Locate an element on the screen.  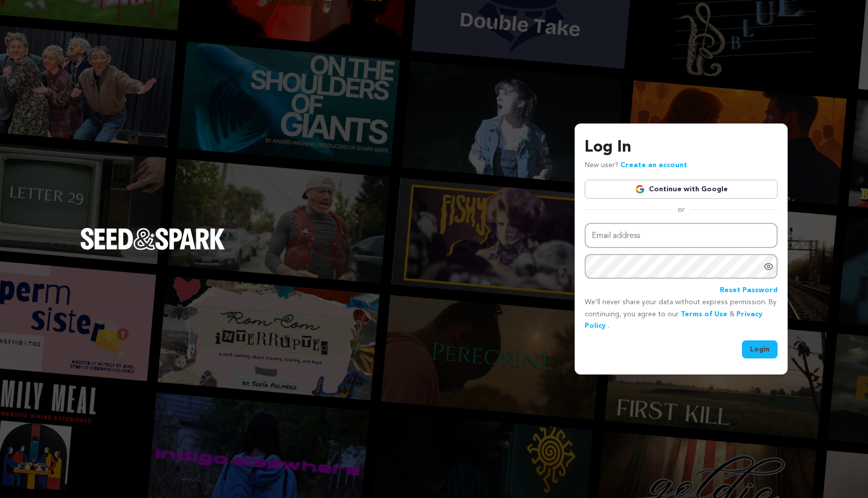
img: Seed&Spark Logo is located at coordinates (153, 239).